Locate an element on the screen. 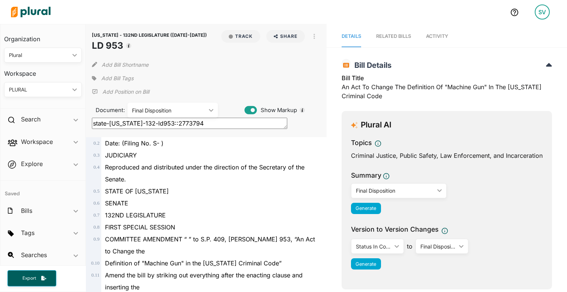 The image size is (567, 292). div: Status In Committee is located at coordinates (373, 246).